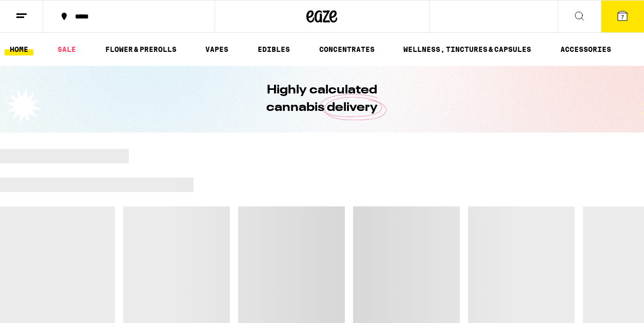  What do you see at coordinates (141, 49) in the screenshot?
I see `a: FLOWER & PREROLLS` at bounding box center [141, 49].